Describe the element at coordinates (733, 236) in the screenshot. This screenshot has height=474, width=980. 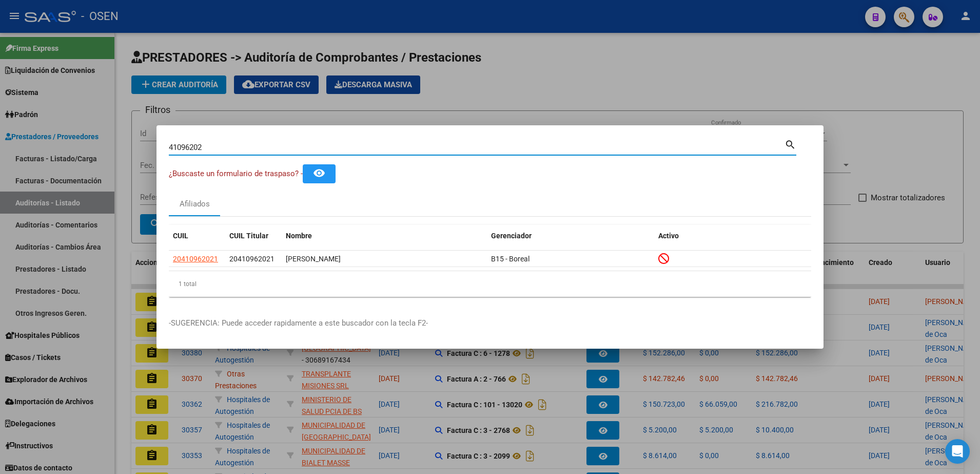
I see `datatable-header-cell: Activo` at that location.